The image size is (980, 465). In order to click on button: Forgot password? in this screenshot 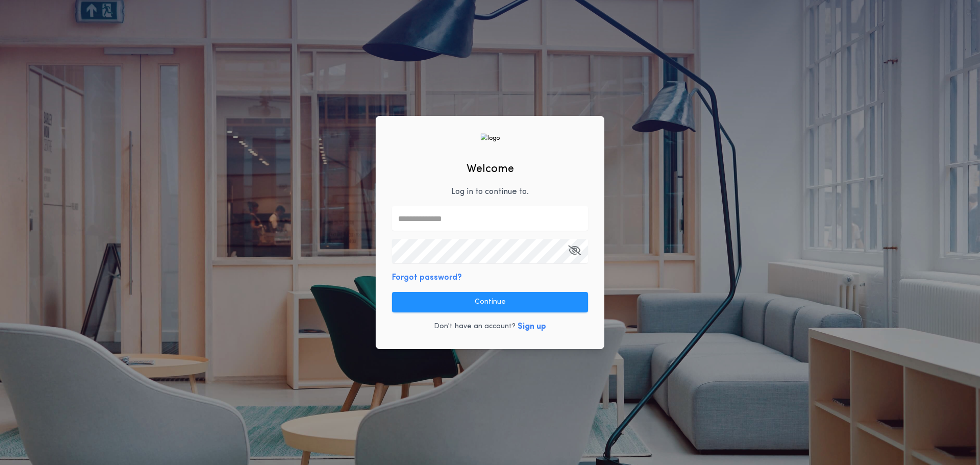, I will do `click(427, 278)`.